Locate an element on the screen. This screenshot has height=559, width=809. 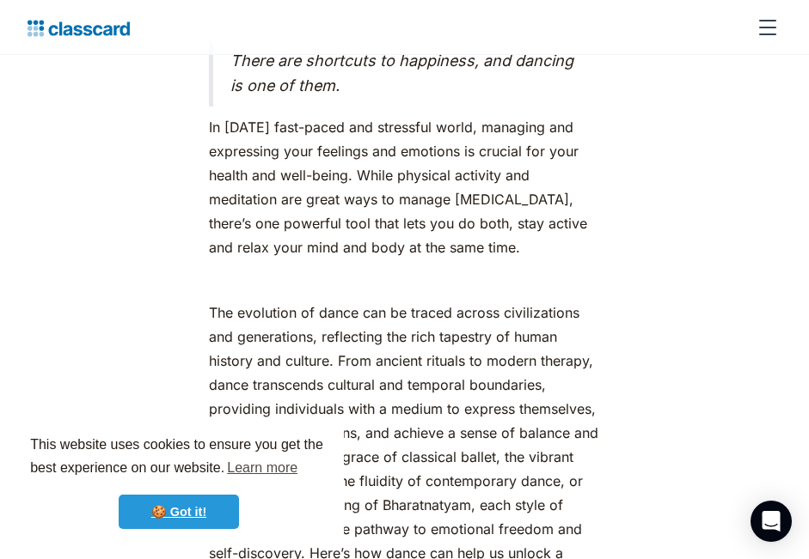
div: menu is located at coordinates (764, 28).